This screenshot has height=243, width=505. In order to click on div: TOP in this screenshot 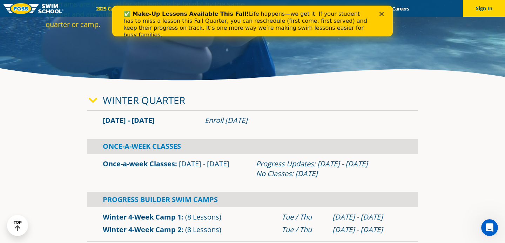, I will do `click(18, 226)`.